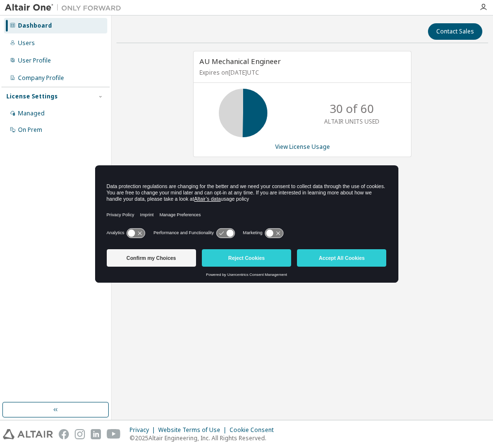 The width and height of the screenshot is (493, 448). Describe the element at coordinates (352, 121) in the screenshot. I see `p: ALTAIR UNITS USED` at that location.